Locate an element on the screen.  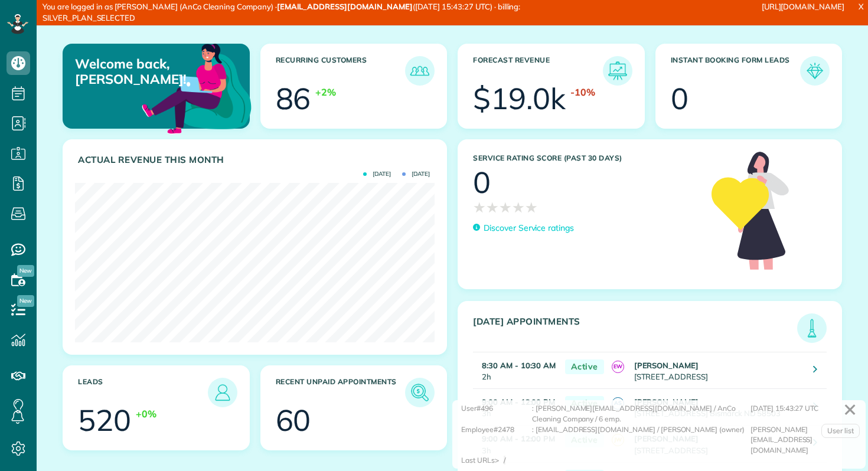
h3: Instant Booking Form Leads is located at coordinates (736, 71).